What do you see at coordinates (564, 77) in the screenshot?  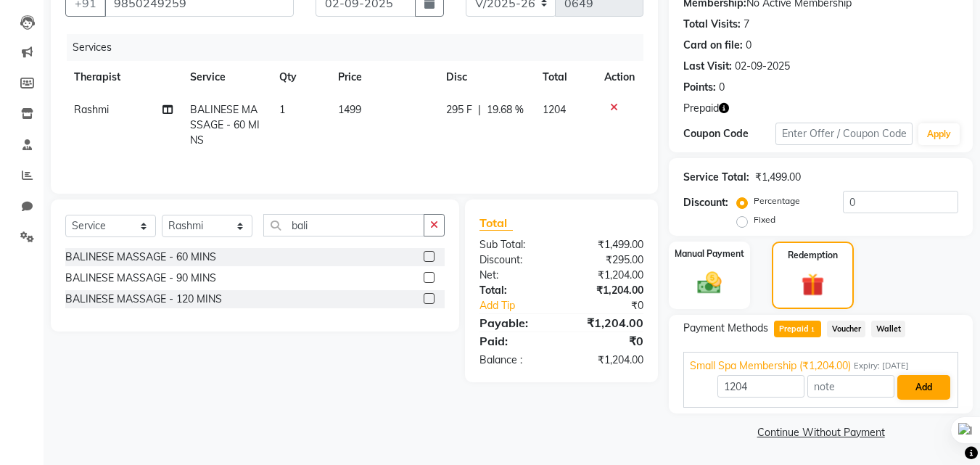 I see `th: Total` at bounding box center [564, 77].